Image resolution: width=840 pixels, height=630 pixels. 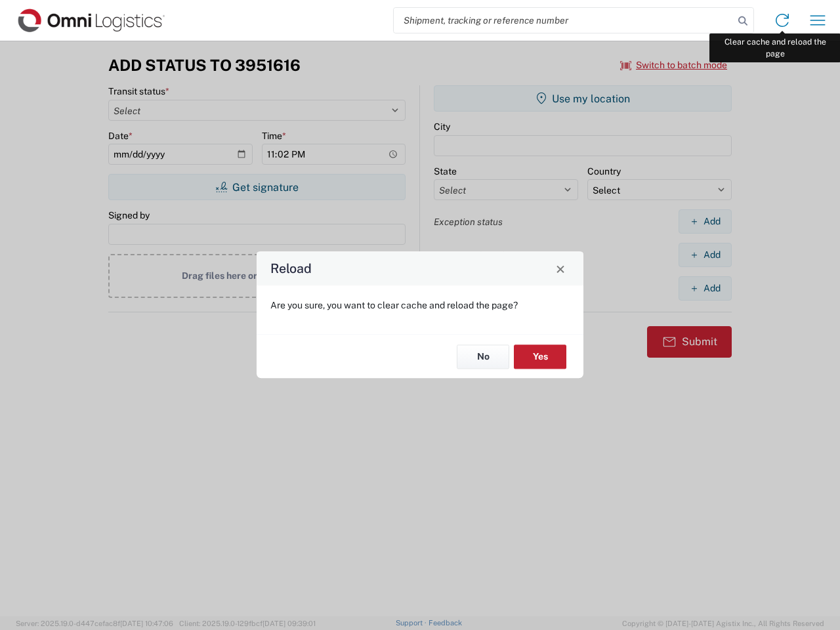 I want to click on button: Yes, so click(x=540, y=356).